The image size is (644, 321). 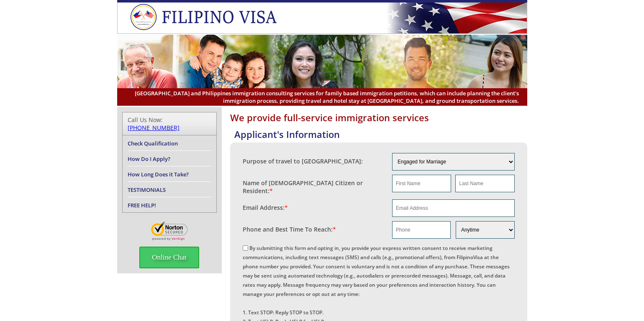 What do you see at coordinates (289, 229) in the screenshot?
I see `label: Phone and Best Time To Reach:` at bounding box center [289, 229].